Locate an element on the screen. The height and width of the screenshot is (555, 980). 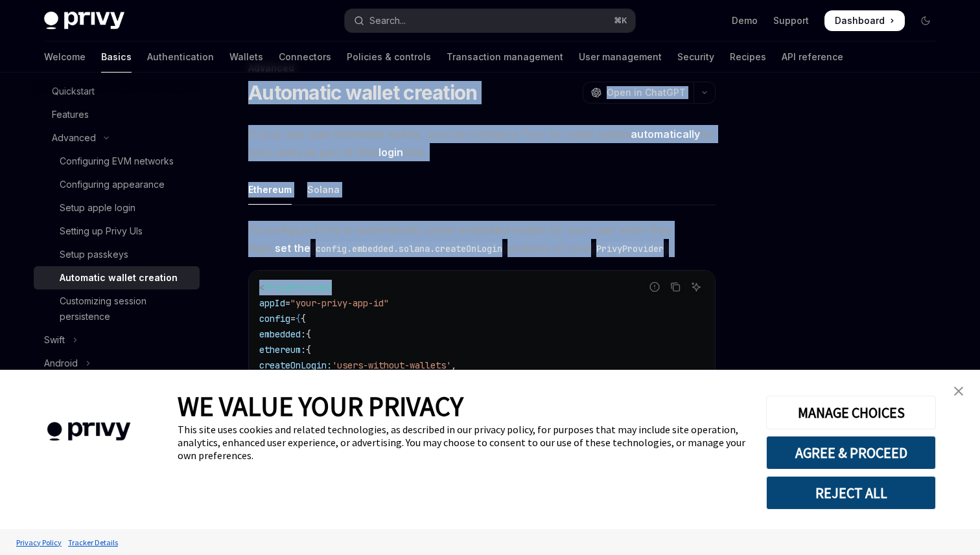
a: Demo is located at coordinates (745, 21).